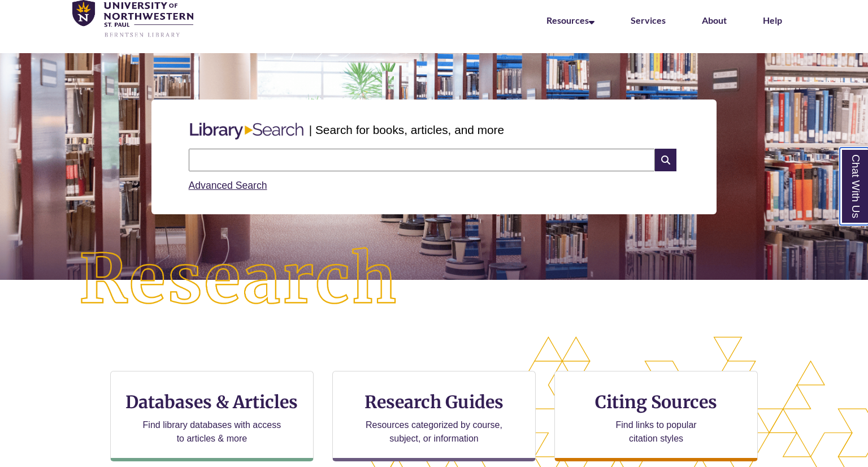 Image resolution: width=868 pixels, height=467 pixels. Describe the element at coordinates (772, 20) in the screenshot. I see `a: Help` at that location.